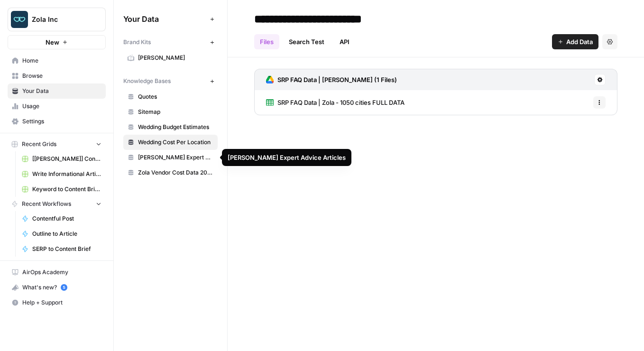  I want to click on button: Recent Grids, so click(56, 144).